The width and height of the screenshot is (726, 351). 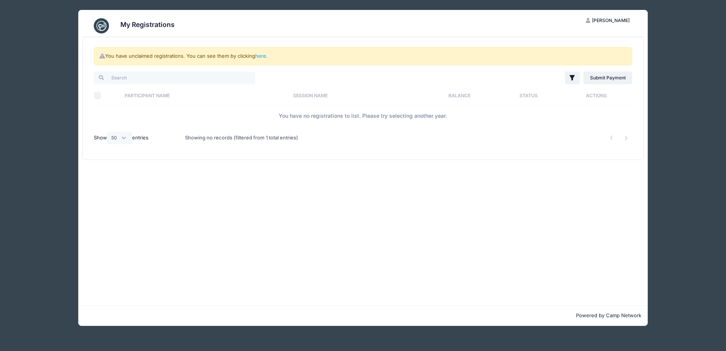 I want to click on div: You have unclaimed registrations. You can see them by clicking ., so click(x=363, y=56).